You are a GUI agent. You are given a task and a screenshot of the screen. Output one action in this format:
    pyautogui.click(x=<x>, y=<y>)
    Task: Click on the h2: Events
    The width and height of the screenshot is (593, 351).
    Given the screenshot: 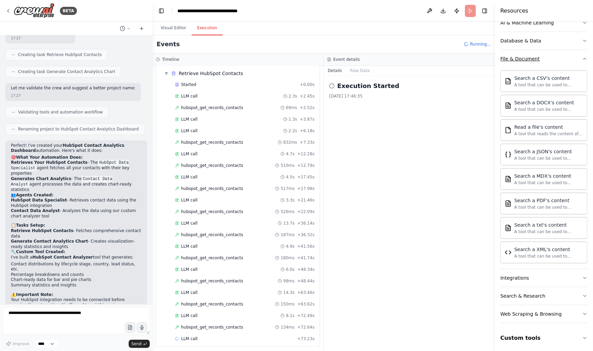 What is the action you would take?
    pyautogui.click(x=168, y=44)
    